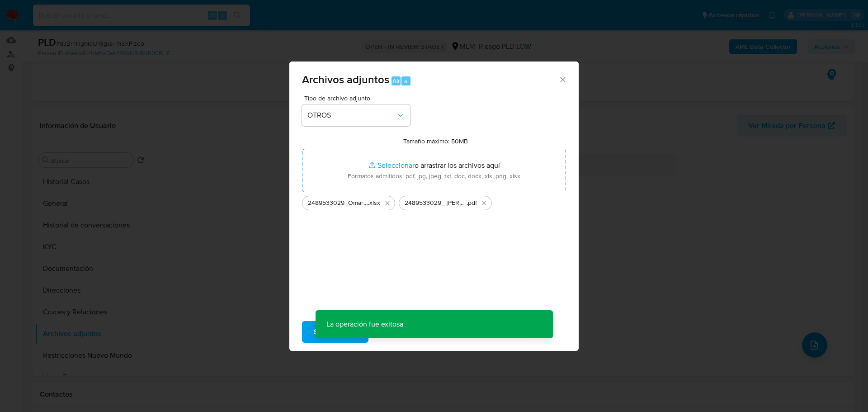 Image resolution: width=868 pixels, height=412 pixels. What do you see at coordinates (356, 115) in the screenshot?
I see `button: OTROS` at bounding box center [356, 115].